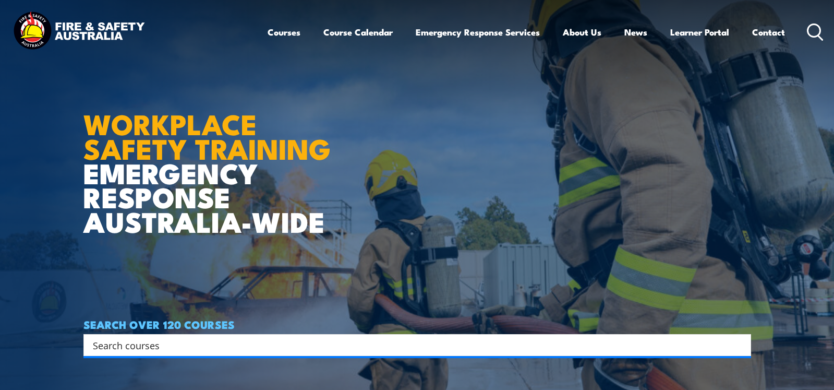 The height and width of the screenshot is (390, 834). I want to click on a: About Us, so click(582, 32).